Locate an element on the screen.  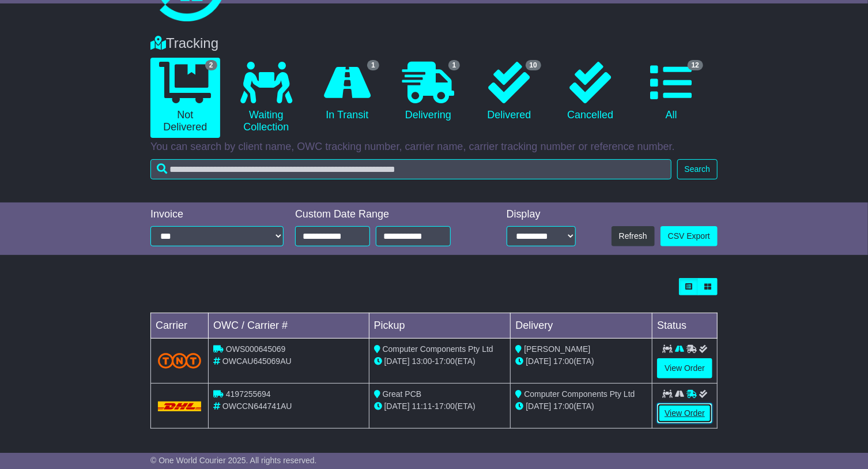
td: Carrier is located at coordinates (180, 326).